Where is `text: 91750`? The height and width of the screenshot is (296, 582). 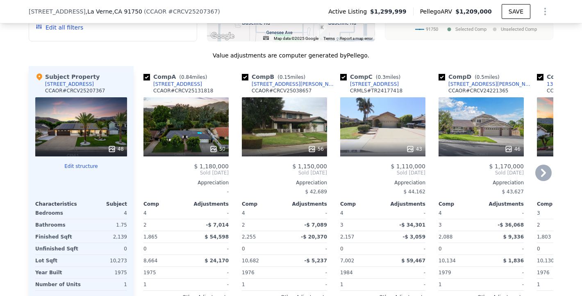
text: 91750 is located at coordinates (432, 29).